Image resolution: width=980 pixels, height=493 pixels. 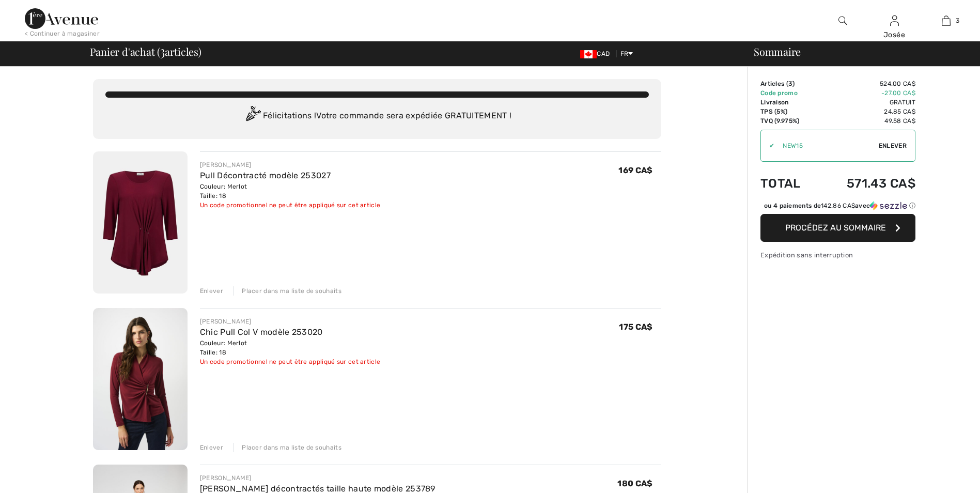 I want to click on span: 142.86 CA$, so click(x=838, y=206).